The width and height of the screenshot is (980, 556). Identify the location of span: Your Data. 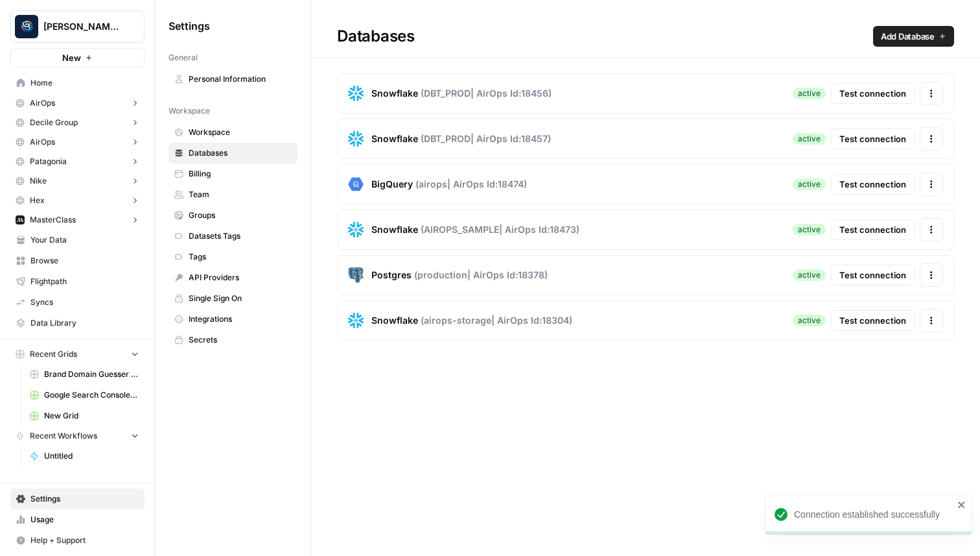
(84, 240).